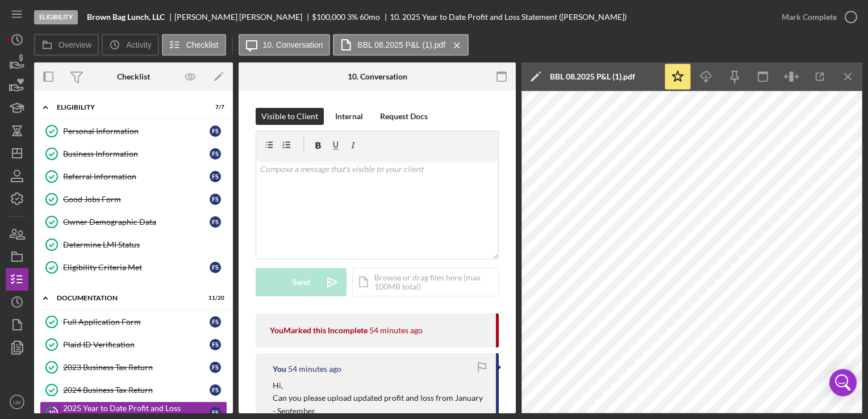 The height and width of the screenshot is (419, 868). I want to click on div: 2023 Business Tax Return, so click(136, 367).